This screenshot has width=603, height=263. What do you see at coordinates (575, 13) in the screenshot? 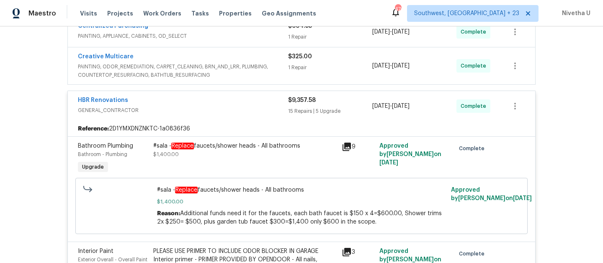
I see `span: Nivetha U` at bounding box center [575, 13].